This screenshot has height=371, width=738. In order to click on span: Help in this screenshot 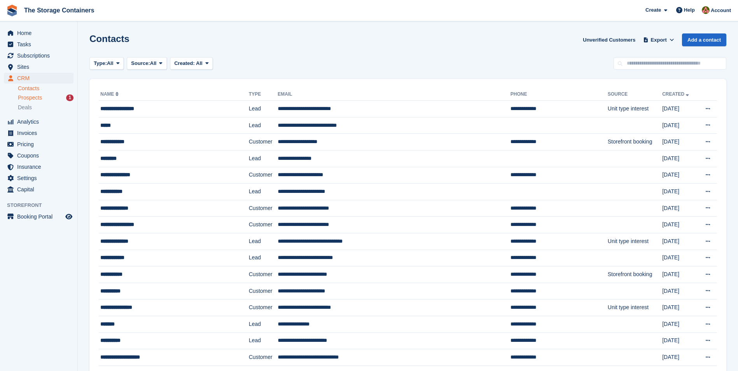, I will do `click(690, 10)`.